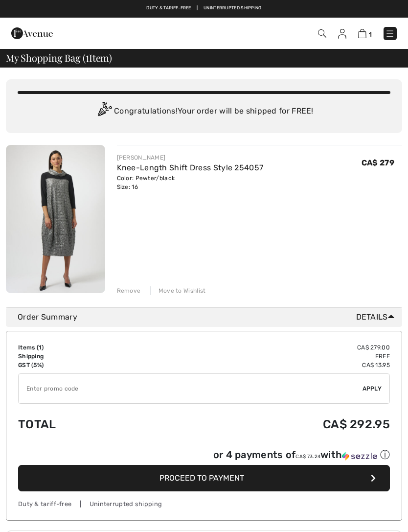 The image size is (408, 532). I want to click on td: Shipping, so click(85, 356).